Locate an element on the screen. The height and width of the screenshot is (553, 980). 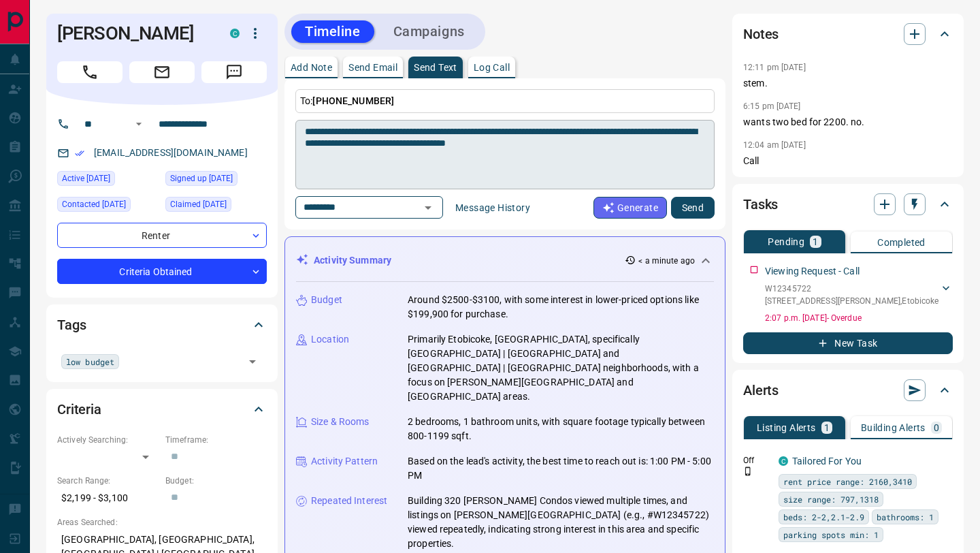
span: size range: 797,1318 is located at coordinates (831, 499).